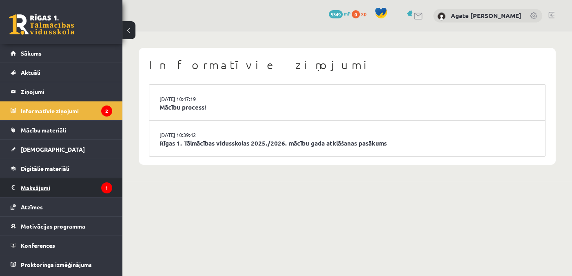 Image resolution: width=572 pixels, height=276 pixels. Describe the element at coordinates (347, 13) in the screenshot. I see `span: mP` at that location.